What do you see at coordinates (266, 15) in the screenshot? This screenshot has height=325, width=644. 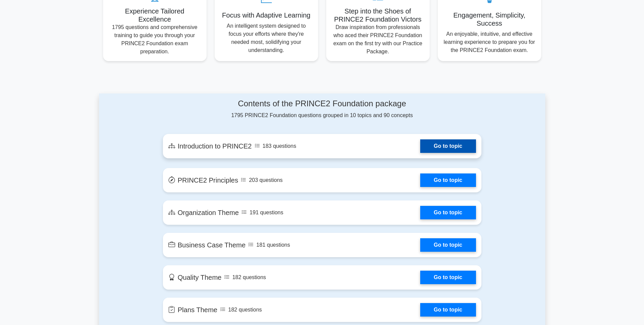 I see `h5: Focus with Adaptive Learning` at bounding box center [266, 15].